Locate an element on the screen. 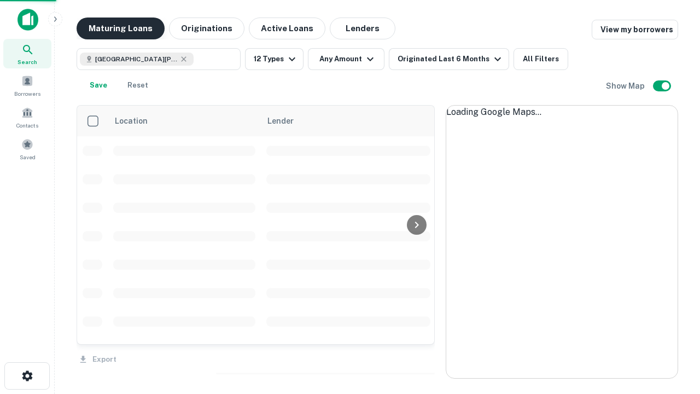 The width and height of the screenshot is (700, 394). a: Borrowers is located at coordinates (27, 85).